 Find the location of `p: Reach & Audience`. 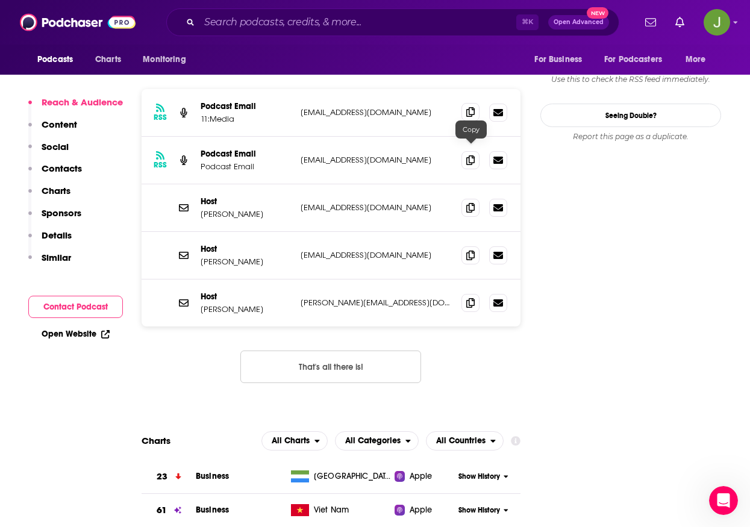

p: Reach & Audience is located at coordinates (82, 102).